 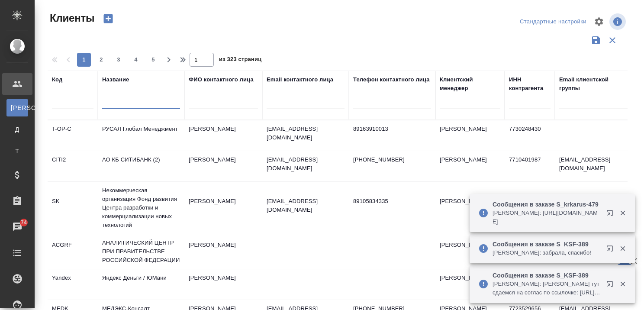 I want to click on span: 4, so click(x=136, y=60).